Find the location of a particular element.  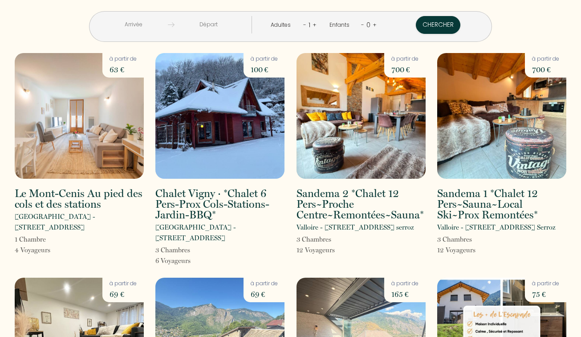

img: guests is located at coordinates (171, 24).